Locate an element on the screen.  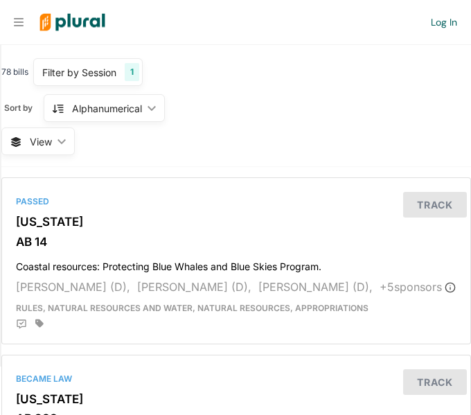
div: Add tags is located at coordinates (39, 323).